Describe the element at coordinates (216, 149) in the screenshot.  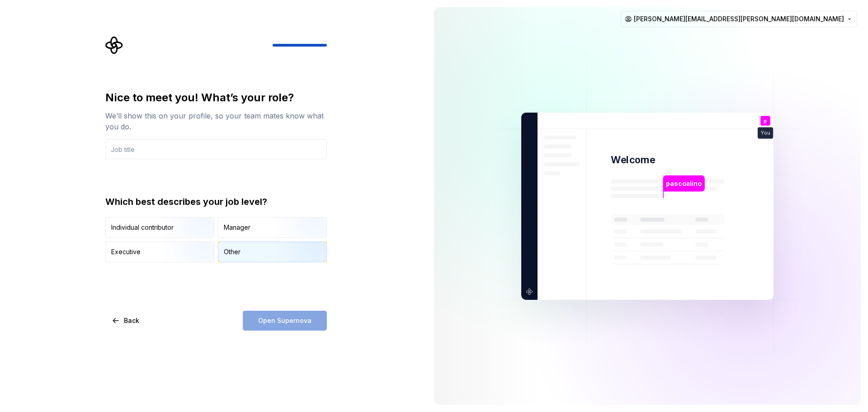
I see `input: Job title` at that location.